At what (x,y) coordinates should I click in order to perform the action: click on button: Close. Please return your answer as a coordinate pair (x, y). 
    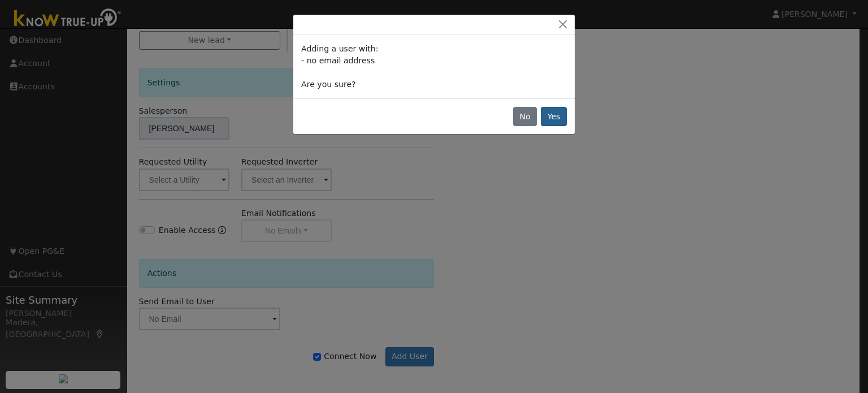
    Looking at the image, I should click on (563, 24).